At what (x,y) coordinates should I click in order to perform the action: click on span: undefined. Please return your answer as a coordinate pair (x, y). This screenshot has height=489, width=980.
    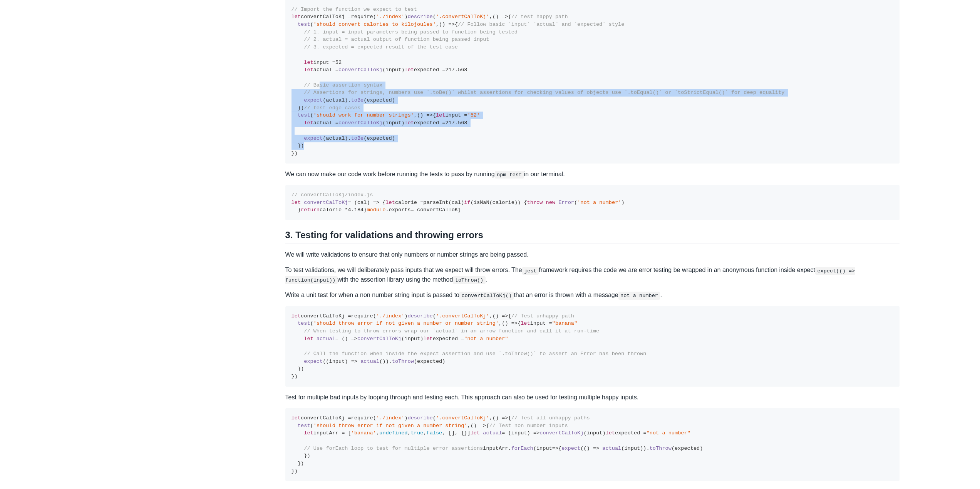
    Looking at the image, I should click on (393, 433).